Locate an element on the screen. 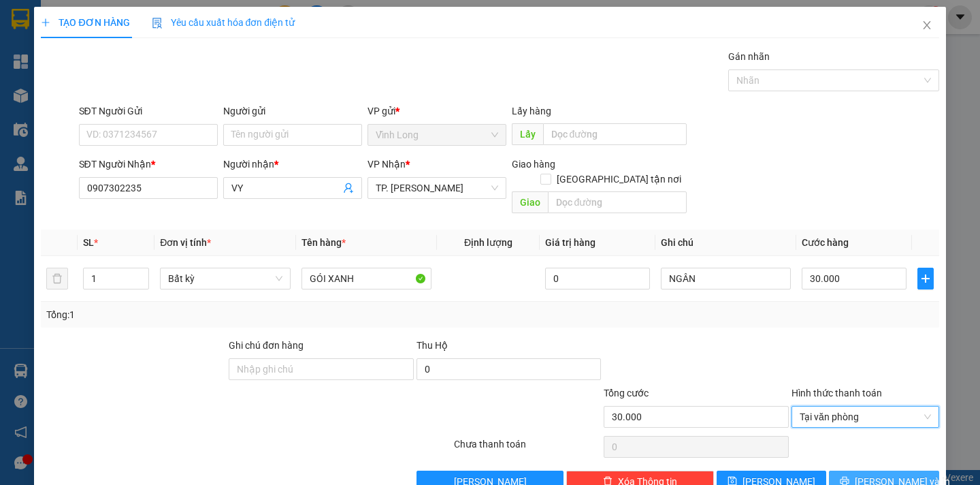 This screenshot has width=980, height=485. span: VP Nhận is located at coordinates (387, 164).